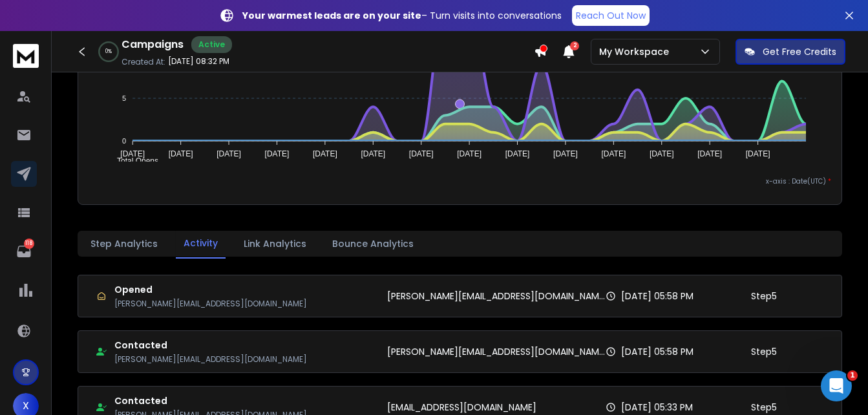  I want to click on p: Reach Out Now, so click(611, 16).